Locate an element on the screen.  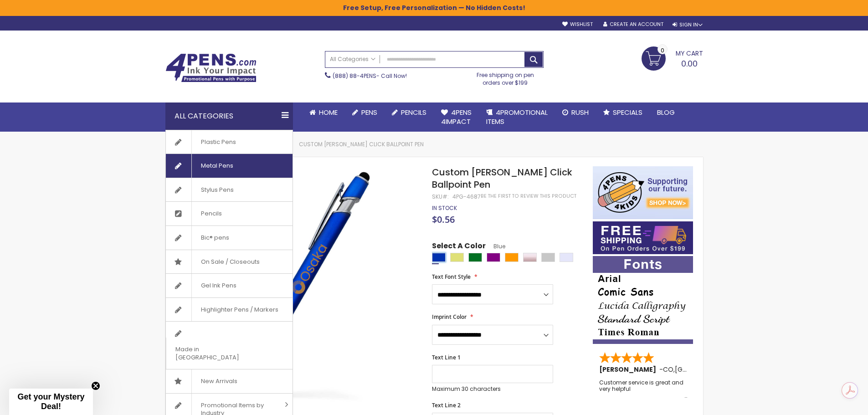
div: Blue is located at coordinates (438, 258).